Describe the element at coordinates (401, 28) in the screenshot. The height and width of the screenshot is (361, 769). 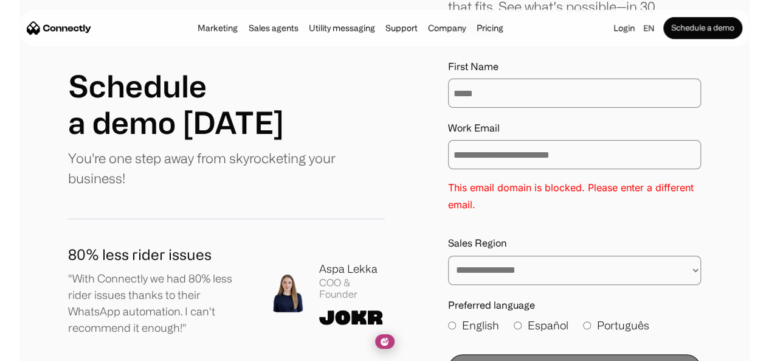
I see `a: Support` at that location.